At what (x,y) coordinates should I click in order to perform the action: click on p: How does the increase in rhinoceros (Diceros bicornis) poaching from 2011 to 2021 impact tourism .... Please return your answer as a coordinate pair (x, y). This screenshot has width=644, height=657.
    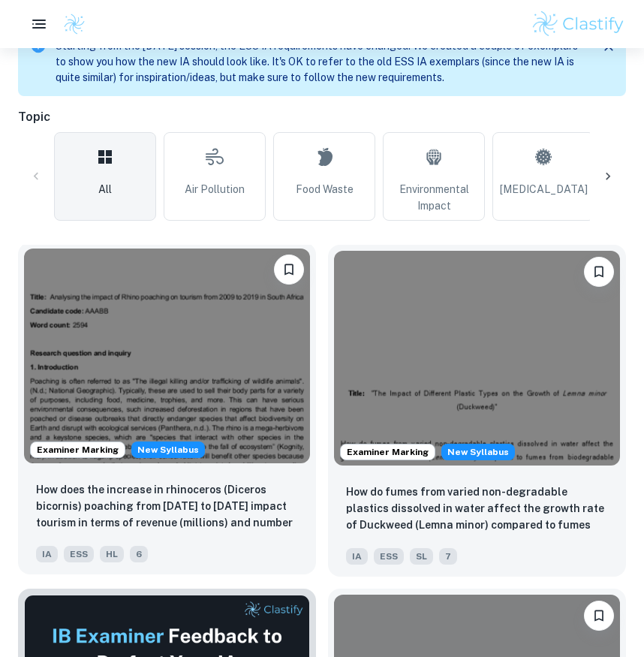
    Looking at the image, I should click on (167, 506).